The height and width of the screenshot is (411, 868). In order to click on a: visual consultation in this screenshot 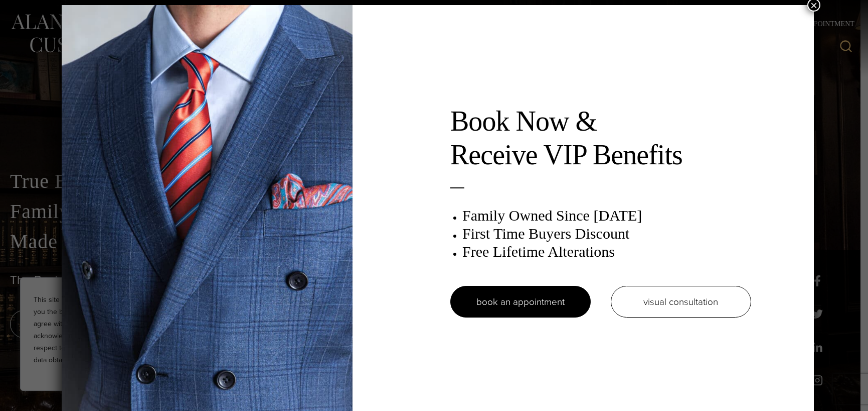, I will do `click(681, 301)`.